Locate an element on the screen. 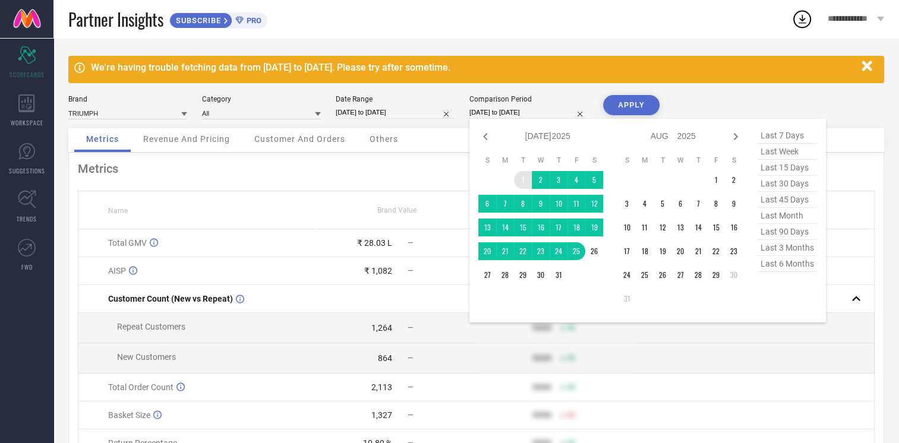  td: Mon Aug 04 2025 is located at coordinates (645, 204).